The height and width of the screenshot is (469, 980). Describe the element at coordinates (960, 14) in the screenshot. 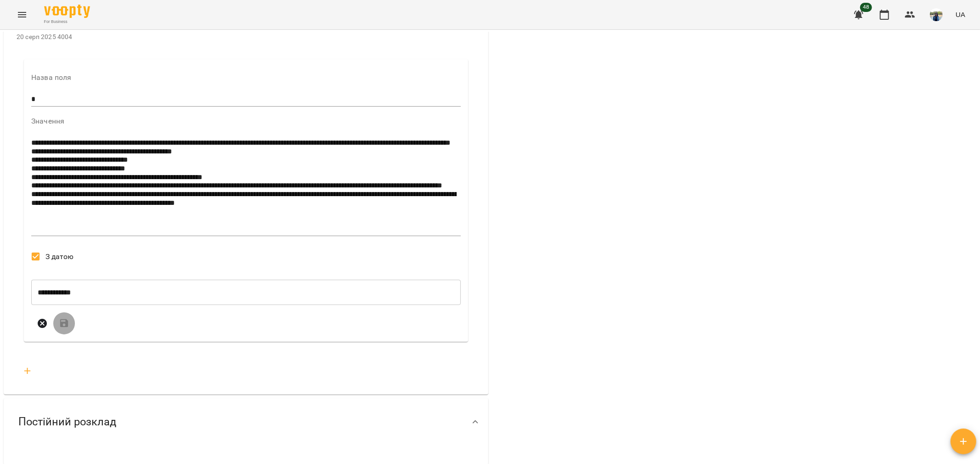

I see `button: UA` at that location.